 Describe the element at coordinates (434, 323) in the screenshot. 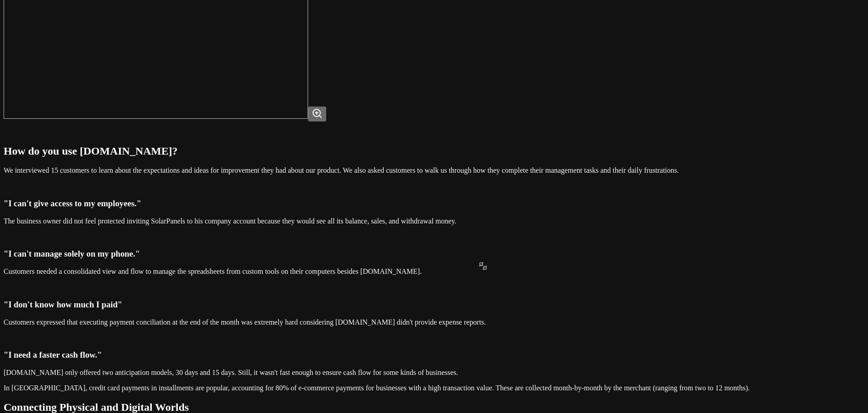

I see `p: Customers expressed that executing payment conciliation at the end of the month was extremely har...` at that location.